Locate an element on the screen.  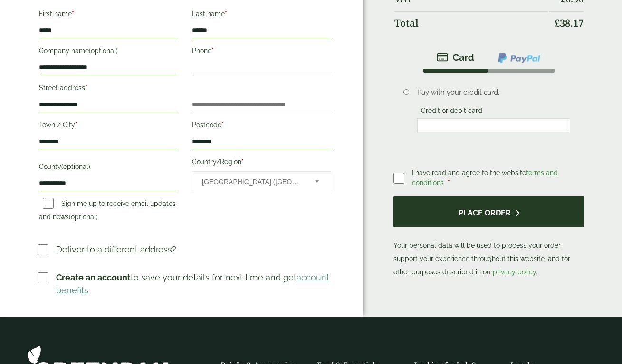
a: account benefits is located at coordinates (193, 284).